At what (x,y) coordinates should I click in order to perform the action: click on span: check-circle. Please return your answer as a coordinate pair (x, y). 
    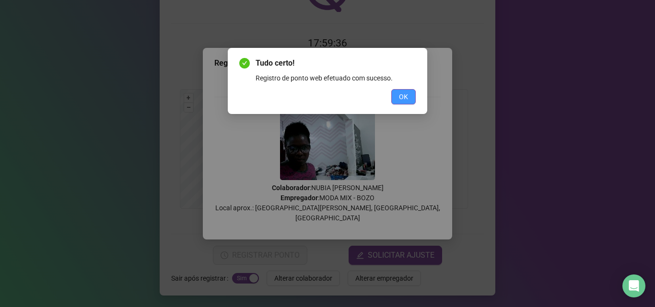
    Looking at the image, I should click on (245, 63).